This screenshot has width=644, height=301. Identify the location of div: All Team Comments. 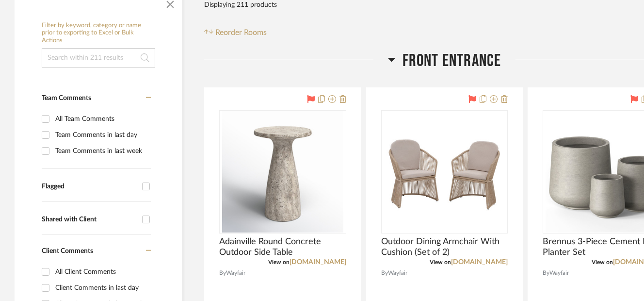
(102, 119).